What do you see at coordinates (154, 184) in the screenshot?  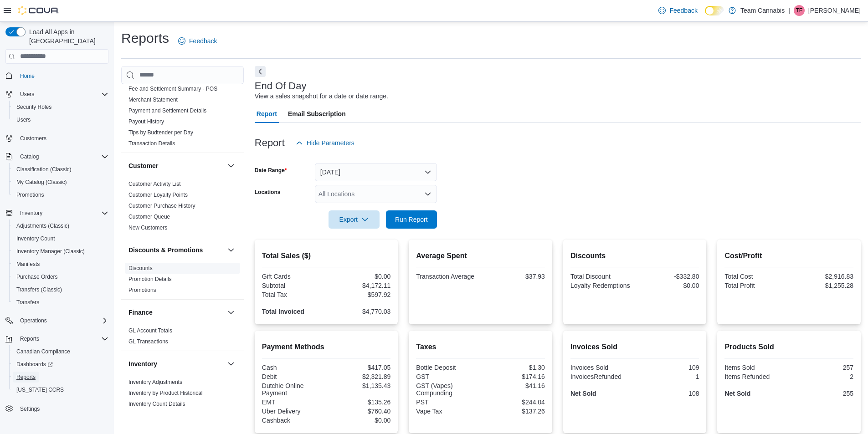 I see `a: Customer Activity List` at bounding box center [154, 184].